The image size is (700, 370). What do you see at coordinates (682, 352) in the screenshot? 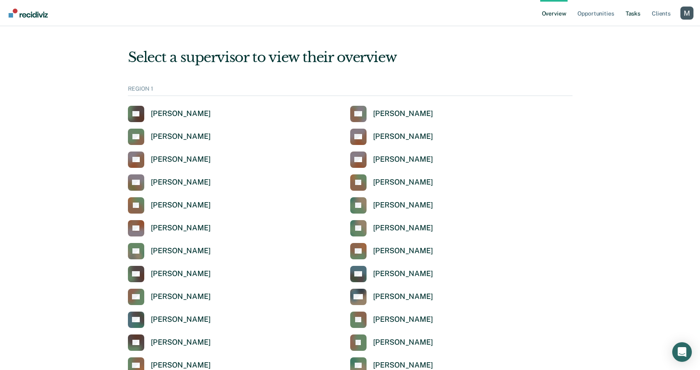
I see `div: Open Intercom Messenger` at bounding box center [682, 352].